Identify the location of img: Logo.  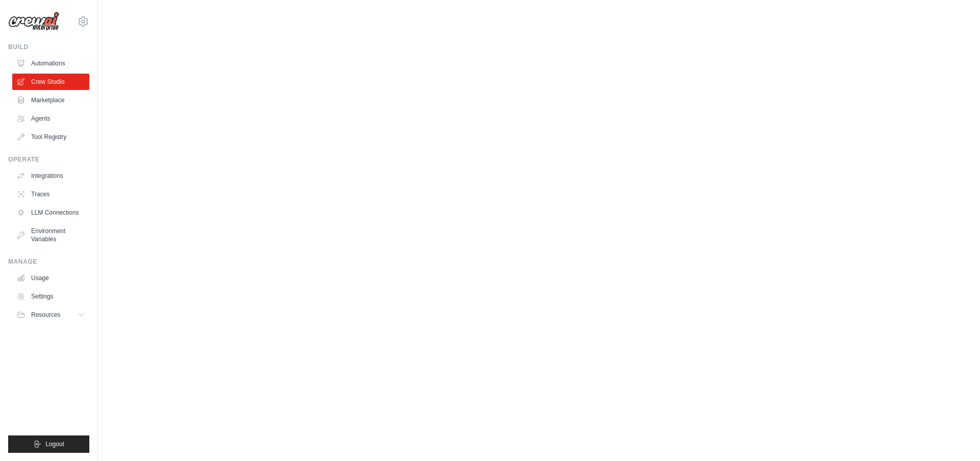
(34, 21).